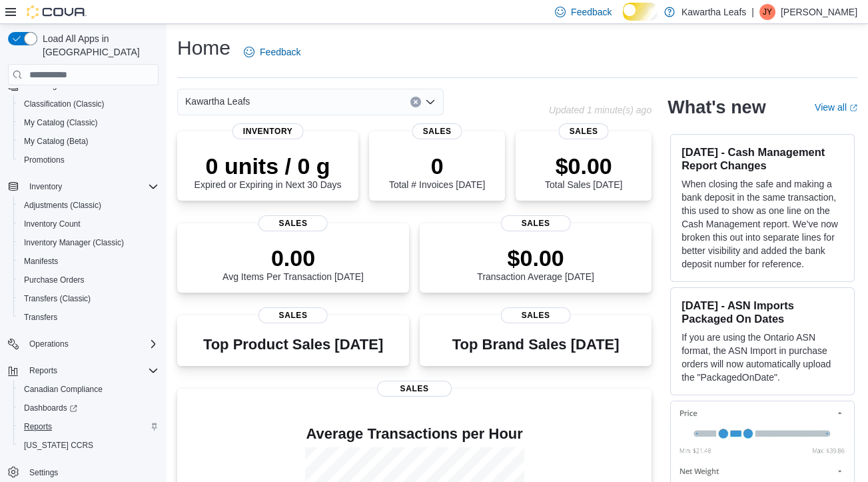 The image size is (868, 482). Describe the element at coordinates (716, 107) in the screenshot. I see `h2: What's new` at that location.